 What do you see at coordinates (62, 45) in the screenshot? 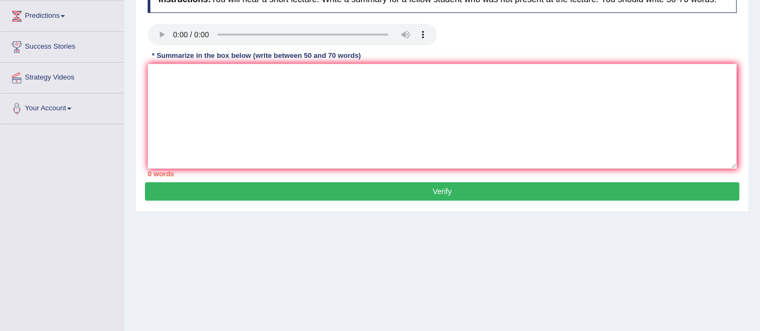
I see `a: Success Stories` at bounding box center [62, 45].